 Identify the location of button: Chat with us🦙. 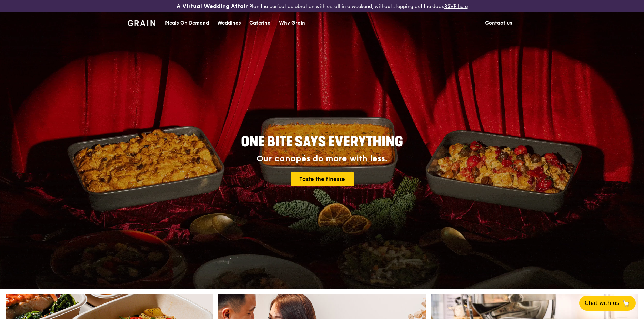
(608, 303).